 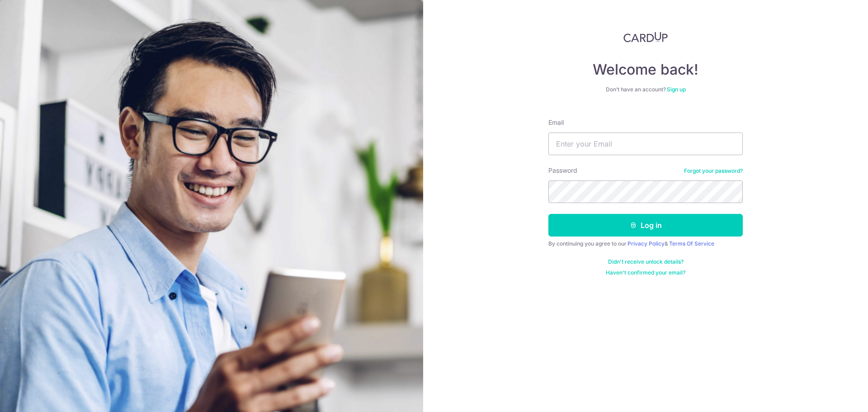 What do you see at coordinates (563, 171) in the screenshot?
I see `label: Password` at bounding box center [563, 171].